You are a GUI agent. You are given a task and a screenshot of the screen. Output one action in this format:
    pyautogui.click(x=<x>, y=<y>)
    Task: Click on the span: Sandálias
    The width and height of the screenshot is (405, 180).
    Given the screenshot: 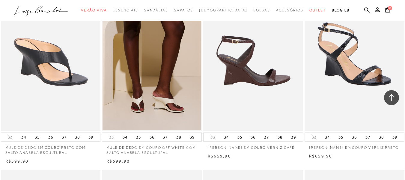 What is the action you would take?
    pyautogui.click(x=156, y=10)
    